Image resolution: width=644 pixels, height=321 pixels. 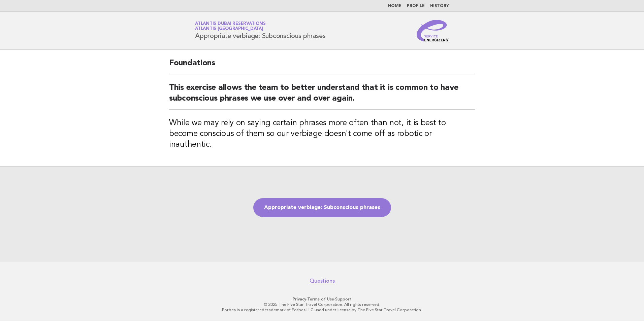 What do you see at coordinates (322, 208) in the screenshot?
I see `a: Appropriate verbiage: Subconscious phrases` at bounding box center [322, 208].